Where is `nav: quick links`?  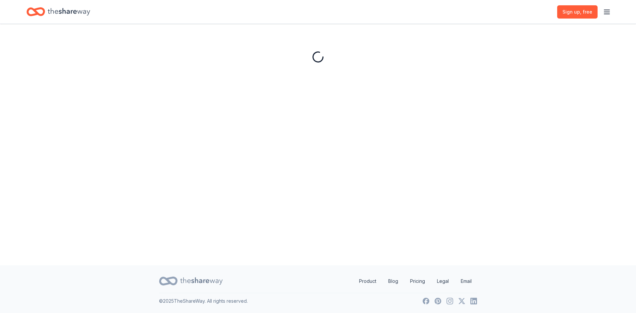 nav: quick links is located at coordinates (416, 281).